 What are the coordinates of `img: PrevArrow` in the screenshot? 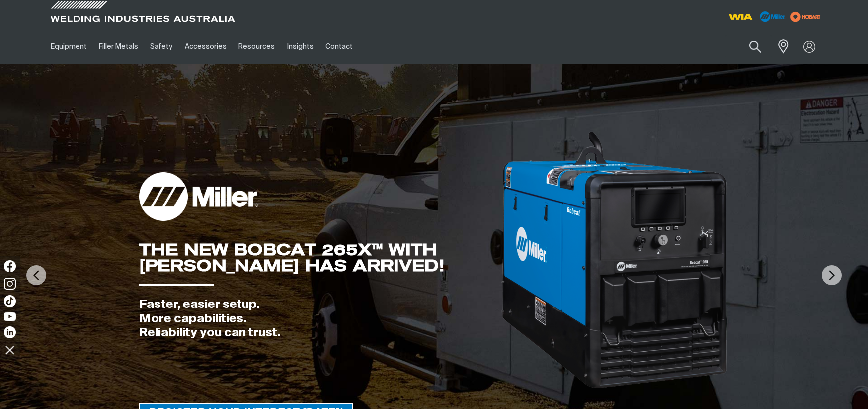 It's located at (36, 275).